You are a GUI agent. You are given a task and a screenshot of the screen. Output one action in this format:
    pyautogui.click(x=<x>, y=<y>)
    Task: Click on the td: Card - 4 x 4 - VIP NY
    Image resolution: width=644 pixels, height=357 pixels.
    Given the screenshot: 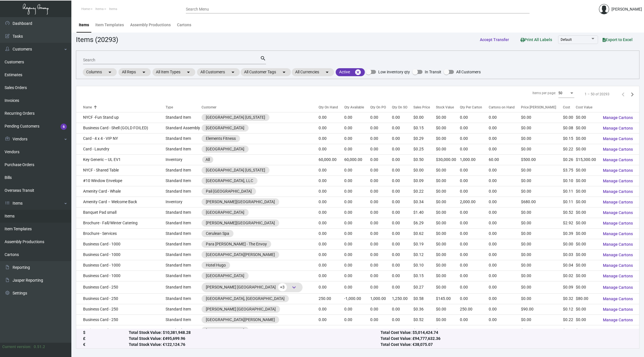 What is the action you would take?
    pyautogui.click(x=120, y=138)
    